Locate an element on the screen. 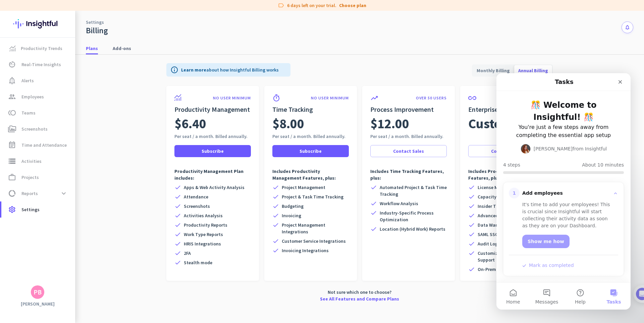 This screenshot has width=644, height=323. i: event_note is located at coordinates (12, 145).